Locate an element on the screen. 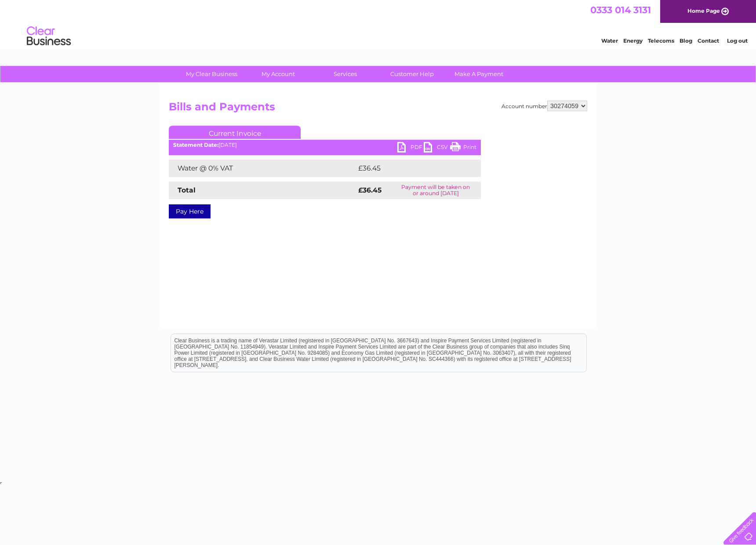  a: Print is located at coordinates (463, 148).